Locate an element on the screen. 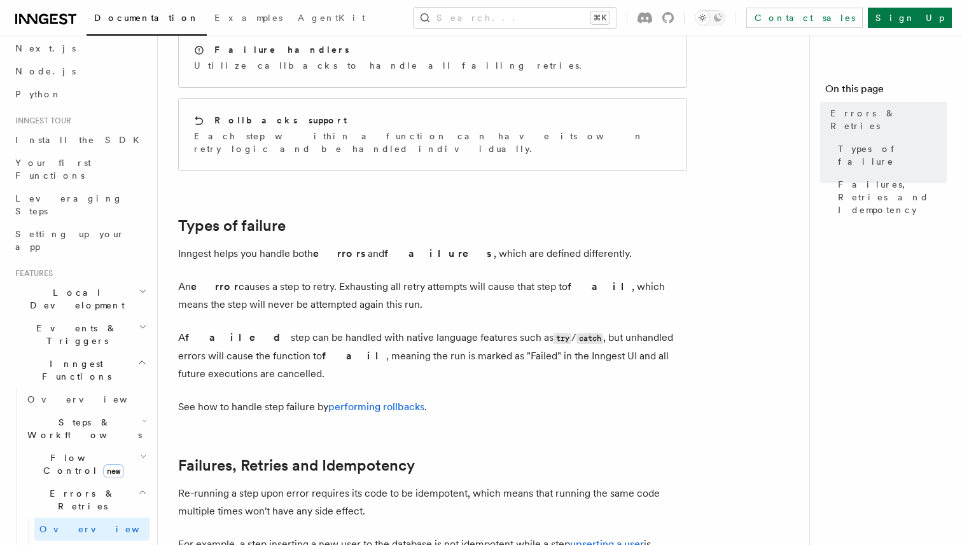  code: catch is located at coordinates (590, 338).